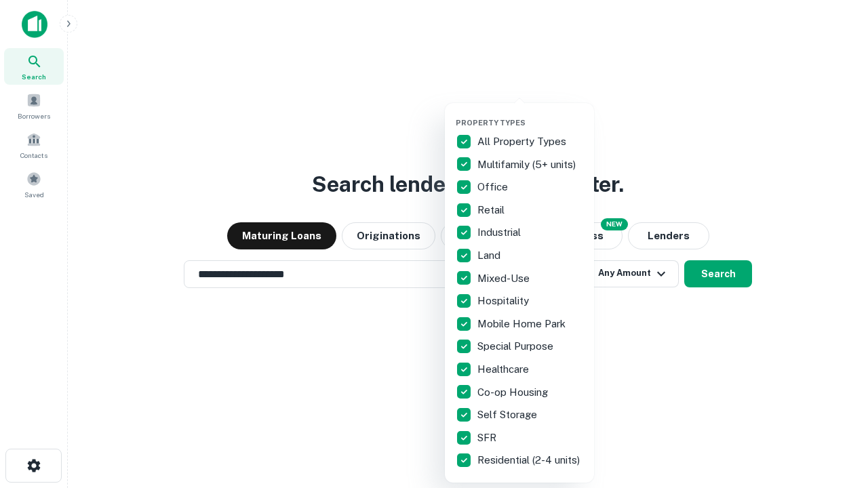 The width and height of the screenshot is (868, 488). What do you see at coordinates (504, 301) in the screenshot?
I see `p: Hospitality` at bounding box center [504, 301].